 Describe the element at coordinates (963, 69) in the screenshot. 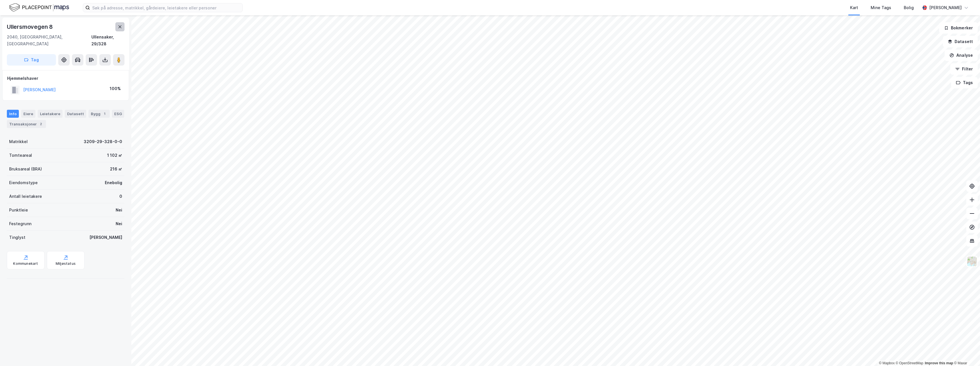

I see `button: Filter` at that location.